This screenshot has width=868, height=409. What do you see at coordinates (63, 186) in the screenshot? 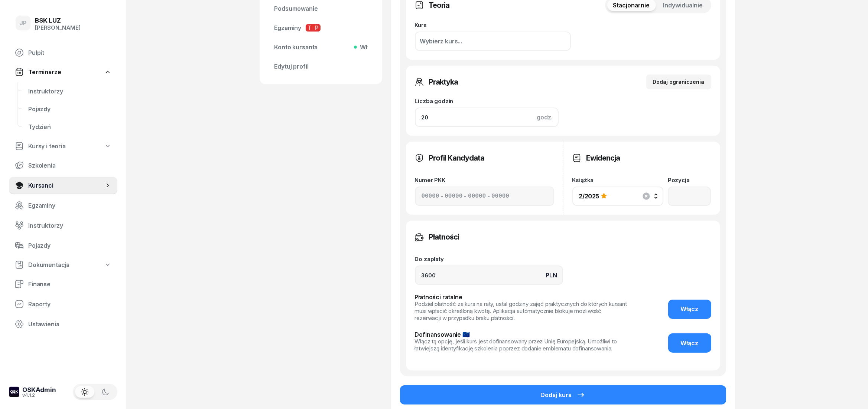
I see `a: Kursanci` at bounding box center [63, 186].